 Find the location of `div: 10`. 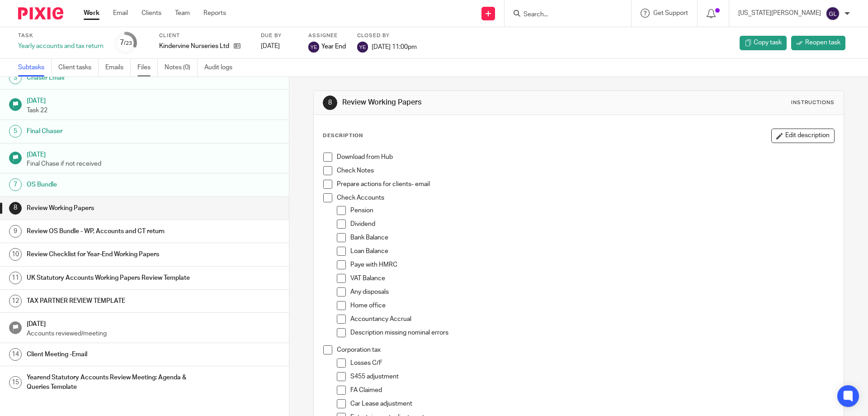

div: 10 is located at coordinates (16, 255).